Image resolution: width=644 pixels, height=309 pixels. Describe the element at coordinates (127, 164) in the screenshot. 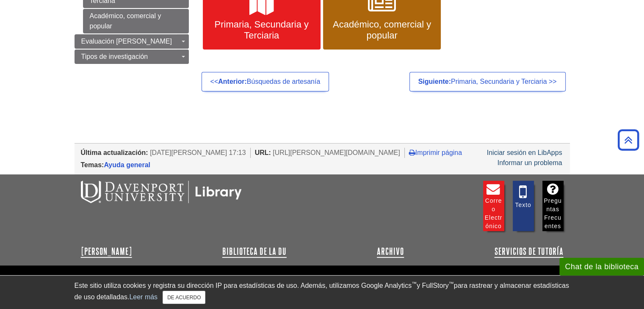

I see `a: Ayuda general` at that location.